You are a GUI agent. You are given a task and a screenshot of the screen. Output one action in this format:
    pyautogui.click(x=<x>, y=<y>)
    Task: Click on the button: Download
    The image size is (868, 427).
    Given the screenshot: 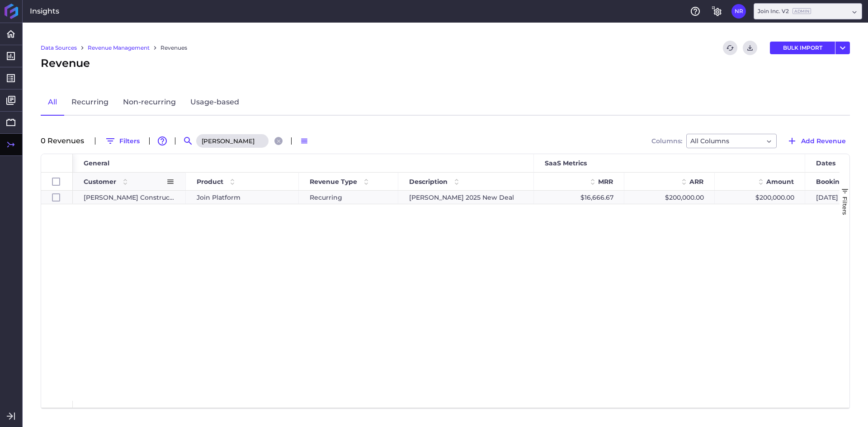 What is the action you would take?
    pyautogui.click(x=750, y=48)
    